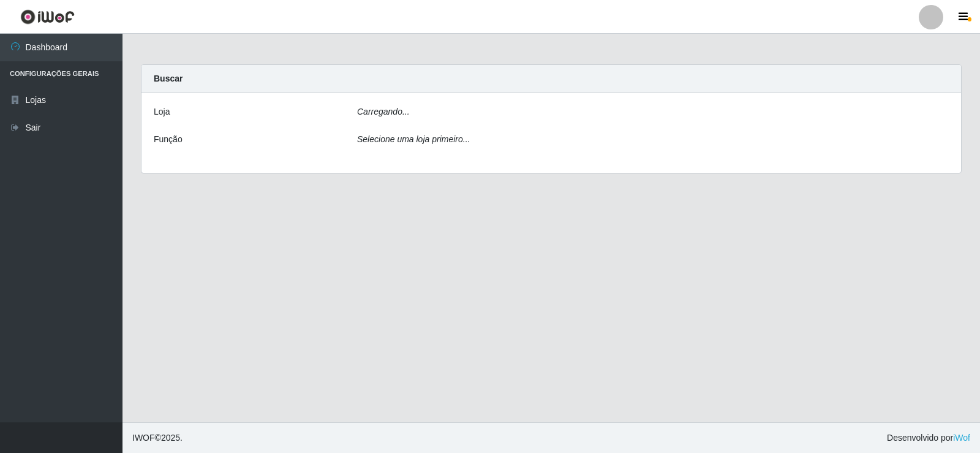 This screenshot has width=980, height=453. Describe the element at coordinates (414, 139) in the screenshot. I see `i: Selecione uma loja primeiro...` at that location.